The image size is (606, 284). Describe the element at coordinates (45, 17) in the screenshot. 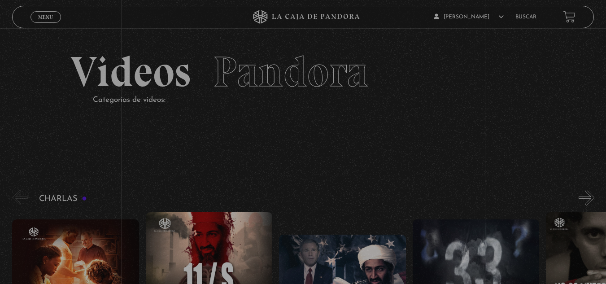

I see `span: Menu` at that location.